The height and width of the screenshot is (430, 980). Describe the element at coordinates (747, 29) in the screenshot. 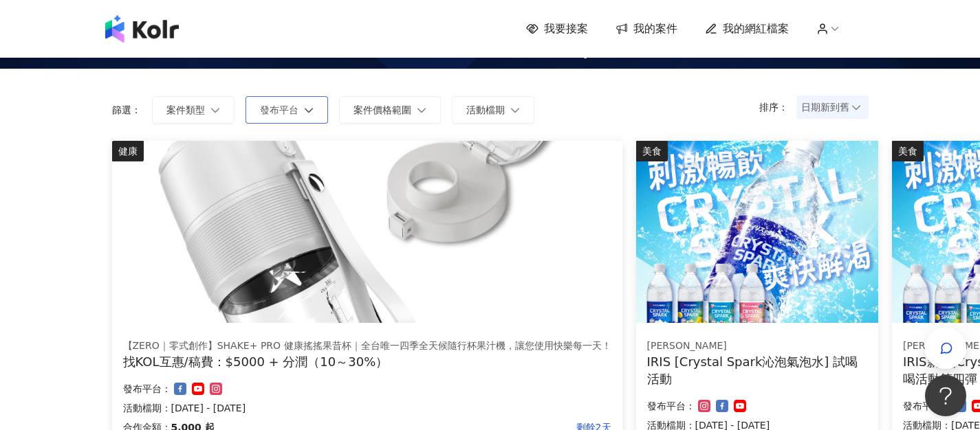

I see `a: 我的網紅檔案` at that location.